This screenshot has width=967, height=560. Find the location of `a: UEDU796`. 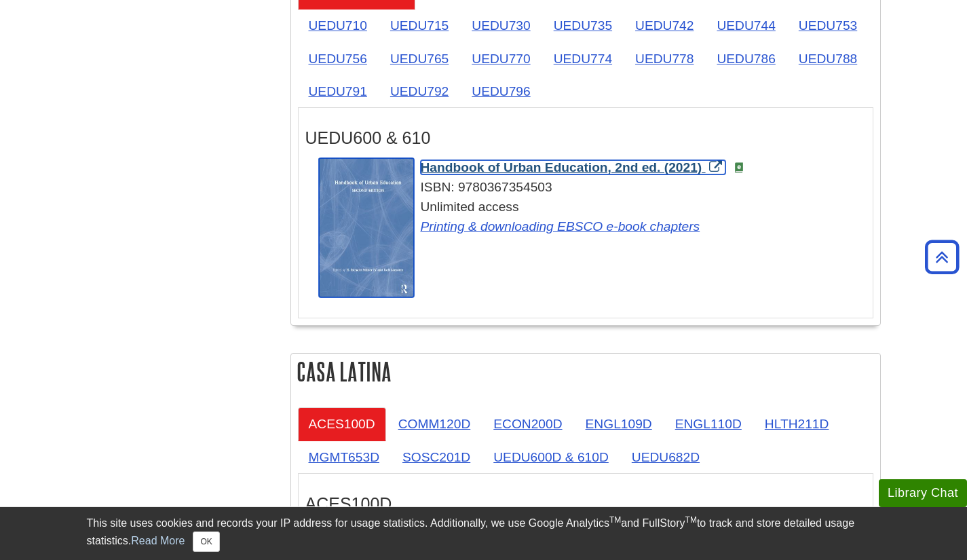

a: UEDU796 is located at coordinates (501, 91).